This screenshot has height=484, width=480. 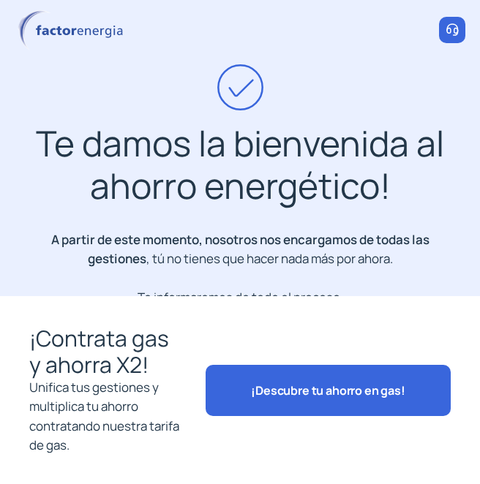 What do you see at coordinates (106, 352) in the screenshot?
I see `p: ¡Contrata gas y ahorra X2!` at bounding box center [106, 352].